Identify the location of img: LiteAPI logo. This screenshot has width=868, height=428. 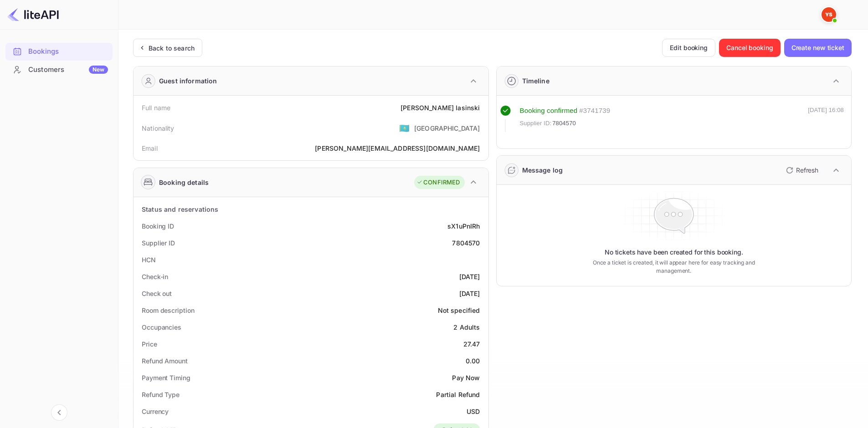
(33, 14).